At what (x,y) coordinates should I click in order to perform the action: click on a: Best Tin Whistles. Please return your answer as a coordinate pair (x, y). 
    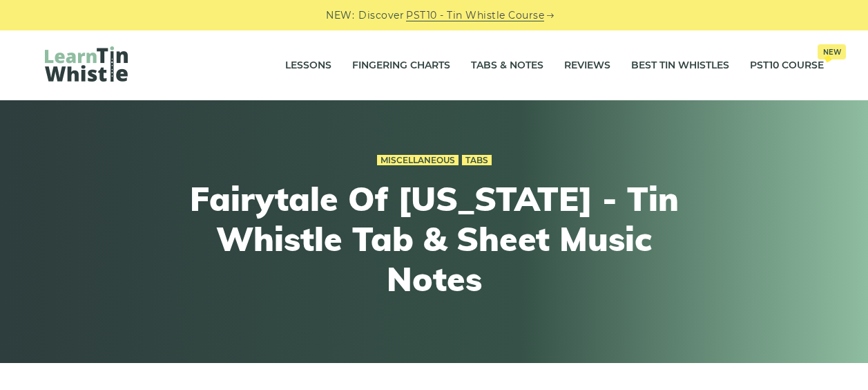
    Looking at the image, I should click on (680, 66).